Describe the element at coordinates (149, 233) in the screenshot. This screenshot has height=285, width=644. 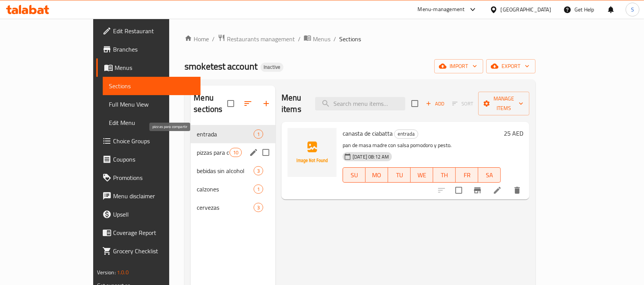
I see `a: Coverage Report` at that location.